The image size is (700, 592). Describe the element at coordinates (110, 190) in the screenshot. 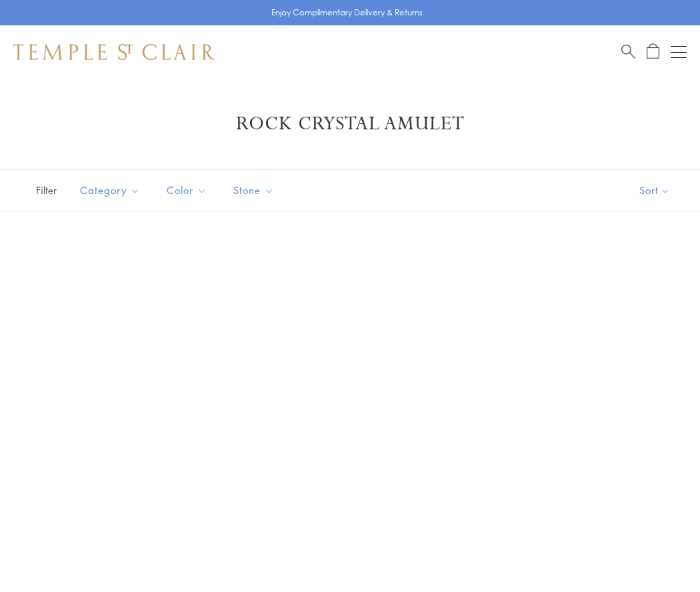

I see `button: Category` at that location.